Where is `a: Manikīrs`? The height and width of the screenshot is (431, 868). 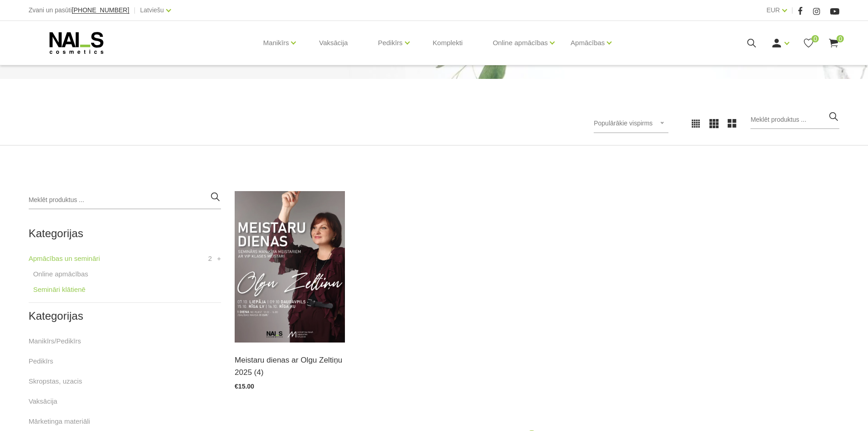
a: Manikīrs is located at coordinates (276, 43).